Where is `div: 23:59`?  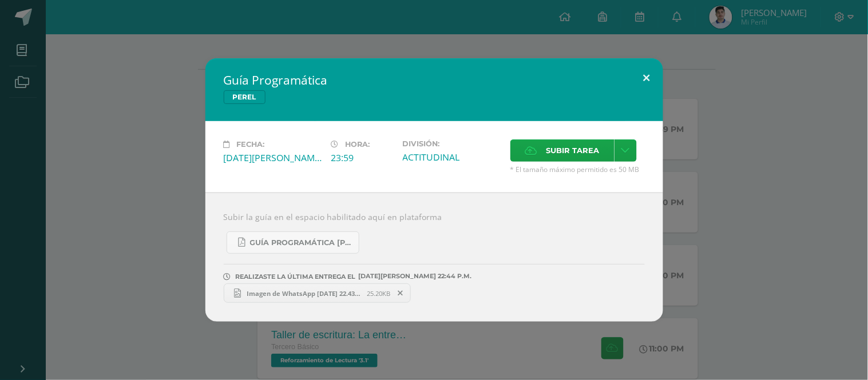 div: 23:59 is located at coordinates (362, 158).